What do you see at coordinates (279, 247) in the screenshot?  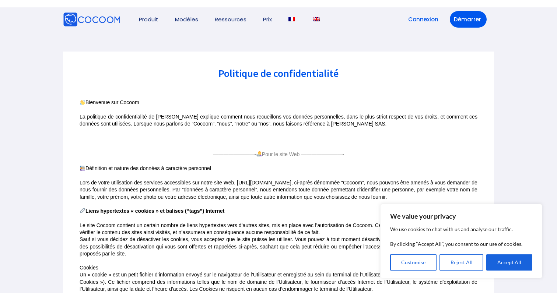 I see `span: Sauf si vous décidez de désactiver les cookies, vous acceptez que le site puisse les utiliser. Vo...` at bounding box center [279, 247].